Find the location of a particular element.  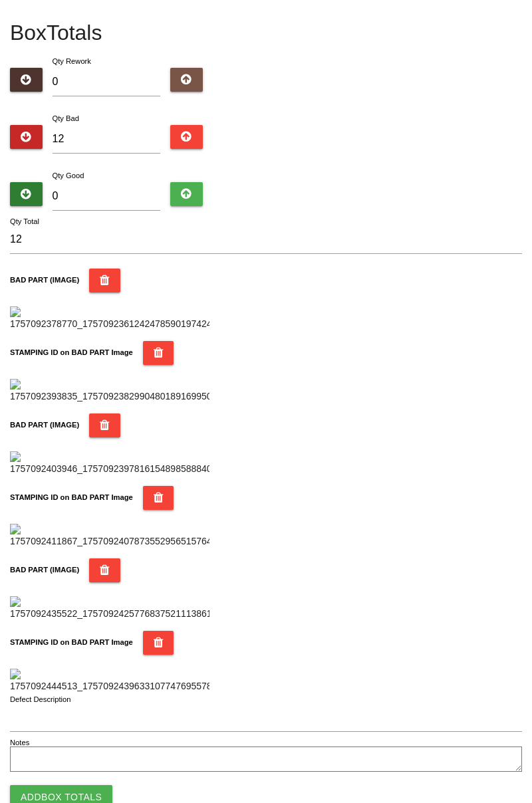

label: Notes is located at coordinates (19, 742).